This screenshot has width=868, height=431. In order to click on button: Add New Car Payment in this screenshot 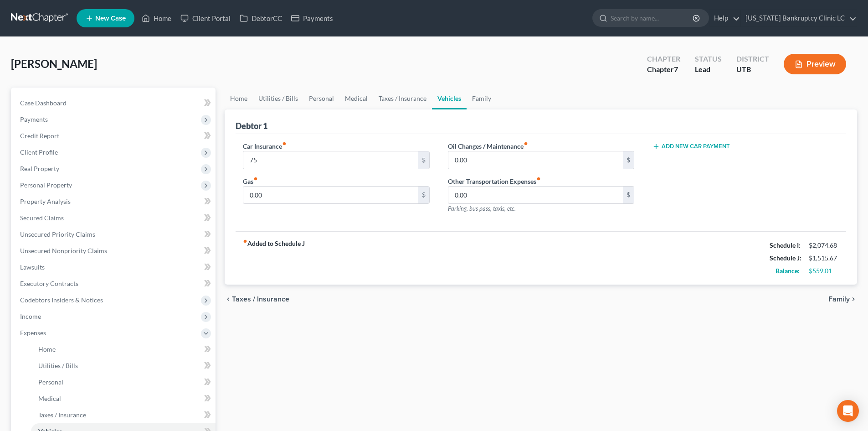, I will do `click(691, 147)`.